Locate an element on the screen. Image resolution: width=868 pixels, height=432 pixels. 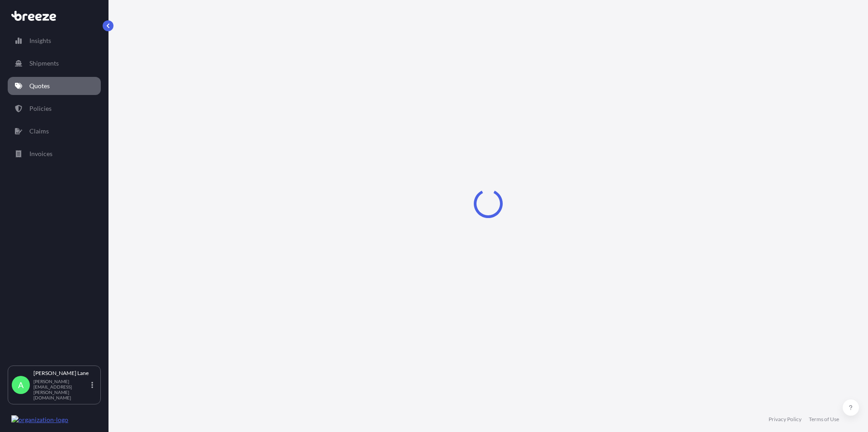
img: organization-logo is located at coordinates (40, 420).